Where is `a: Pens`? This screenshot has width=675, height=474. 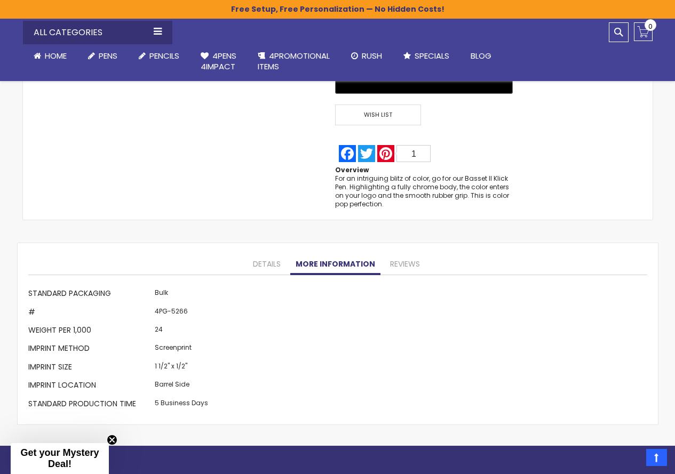 a: Pens is located at coordinates (102, 56).